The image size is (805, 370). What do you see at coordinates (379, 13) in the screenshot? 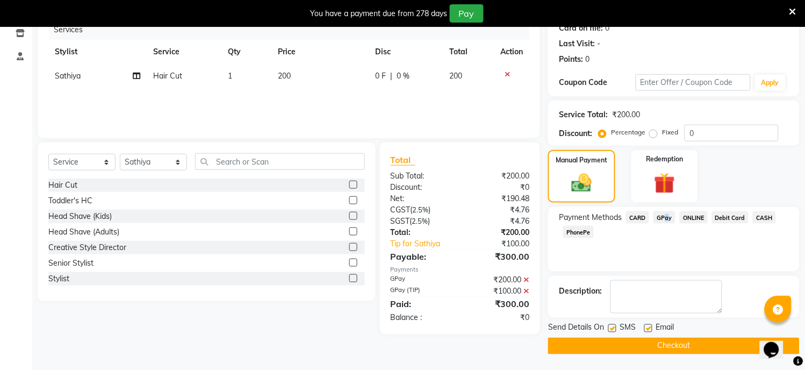
I see `div: You have a payment due from 278 days` at bounding box center [379, 13].